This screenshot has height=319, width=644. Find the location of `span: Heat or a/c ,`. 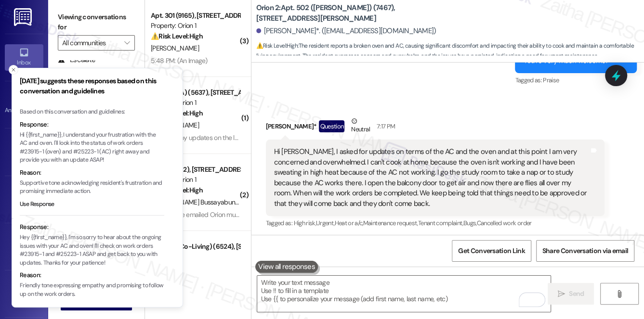

span: Heat or a/c , is located at coordinates (348, 223).